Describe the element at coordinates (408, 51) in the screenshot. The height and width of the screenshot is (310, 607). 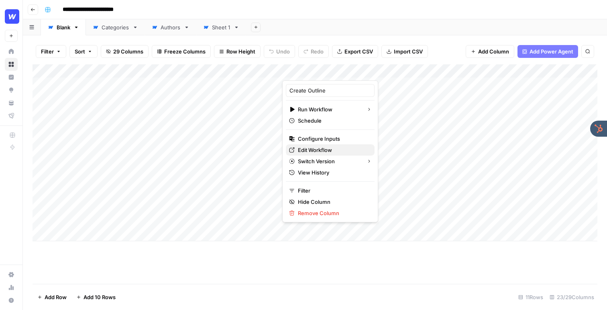
I see `span: Import CSV` at that location.